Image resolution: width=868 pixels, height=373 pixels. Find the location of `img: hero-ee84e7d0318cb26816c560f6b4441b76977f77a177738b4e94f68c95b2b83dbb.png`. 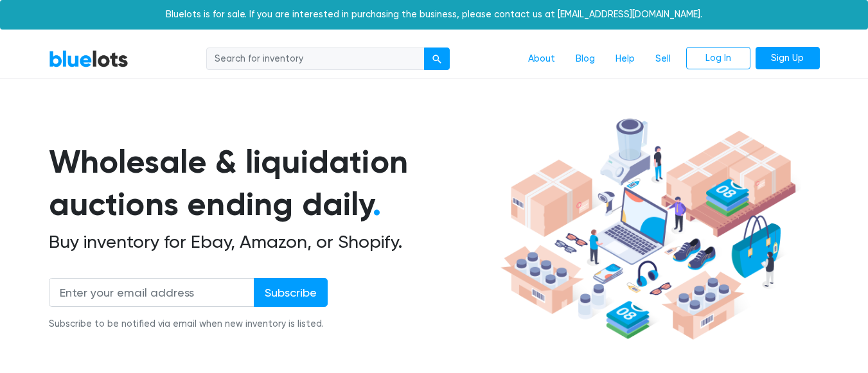

img: hero-ee84e7d0318cb26816c560f6b4441b76977f77a177738b4e94f68c95b2b83dbb.png is located at coordinates (648, 229).